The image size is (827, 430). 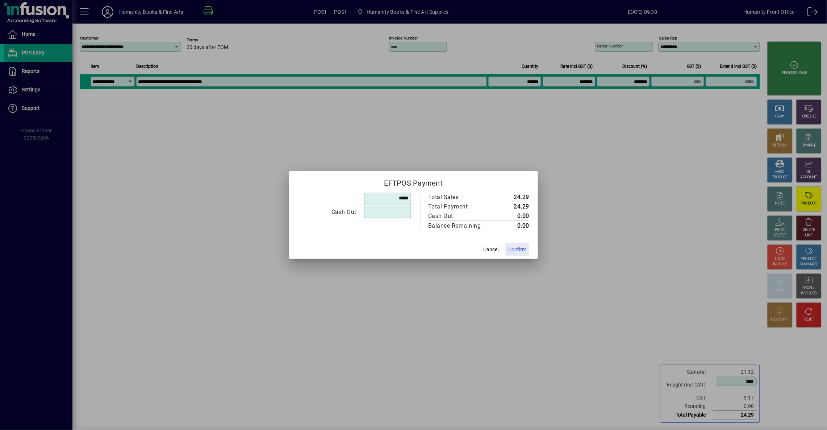 I want to click on span: Cancel, so click(x=491, y=249).